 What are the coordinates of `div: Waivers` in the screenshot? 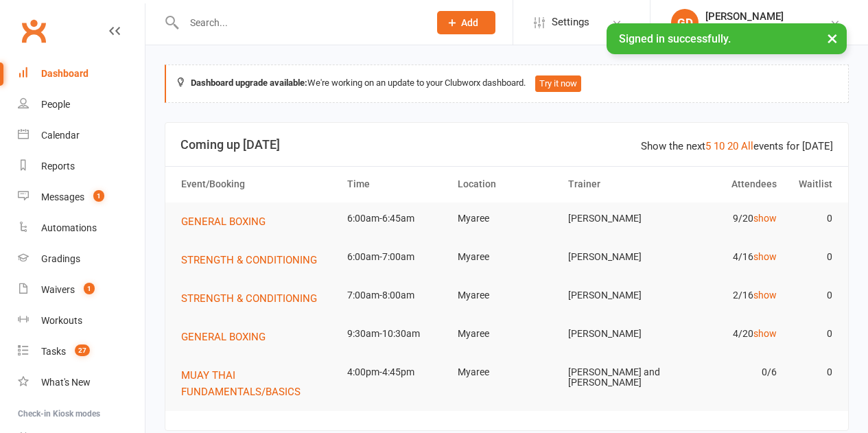 It's located at (58, 290).